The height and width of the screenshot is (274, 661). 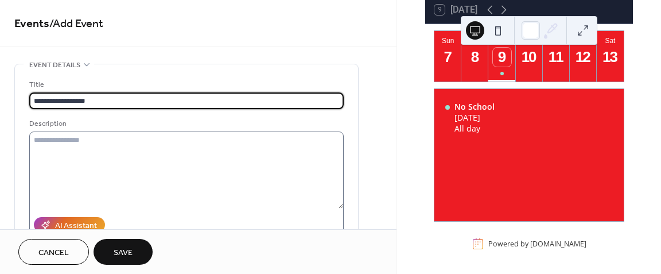 What do you see at coordinates (474, 56) in the screenshot?
I see `button: Mon8` at bounding box center [474, 56].